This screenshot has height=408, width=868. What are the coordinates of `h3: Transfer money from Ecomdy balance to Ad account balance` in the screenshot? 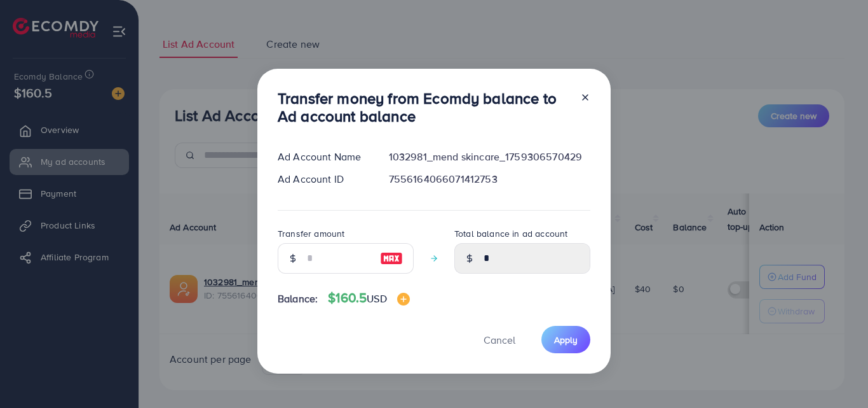 It's located at (424, 108).